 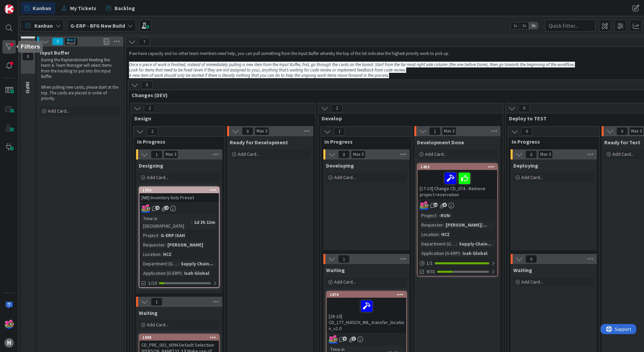 I want to click on span: Ready for Development, so click(x=258, y=142).